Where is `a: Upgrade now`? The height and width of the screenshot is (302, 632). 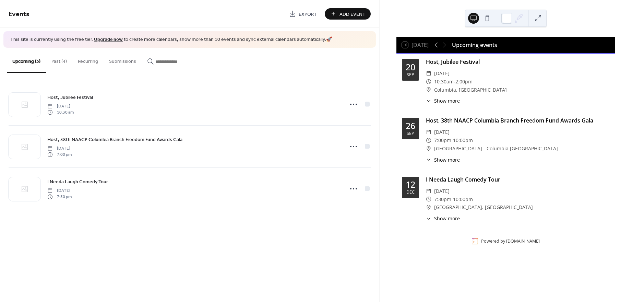
a: Upgrade now is located at coordinates (108, 39).